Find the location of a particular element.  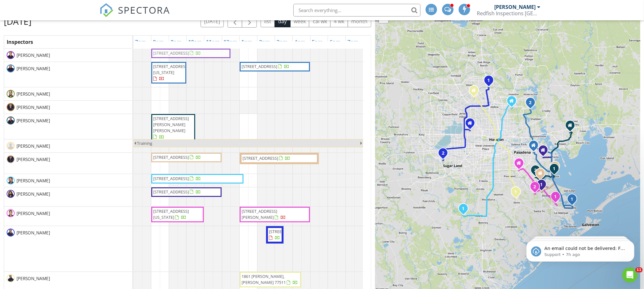

button: Next day is located at coordinates (249, 21).